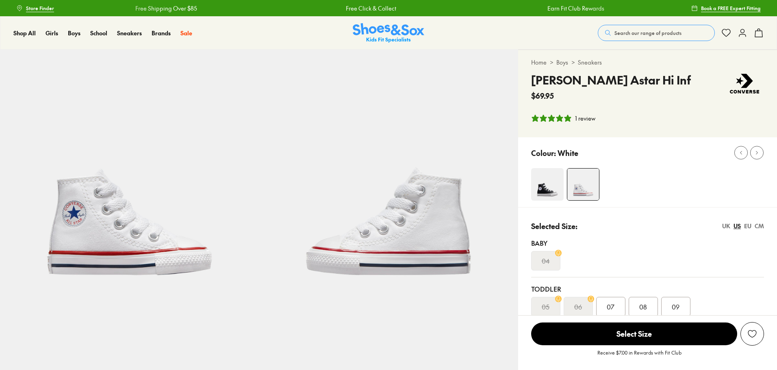  What do you see at coordinates (586, 118) in the screenshot?
I see `div: 1 review` at bounding box center [586, 118].